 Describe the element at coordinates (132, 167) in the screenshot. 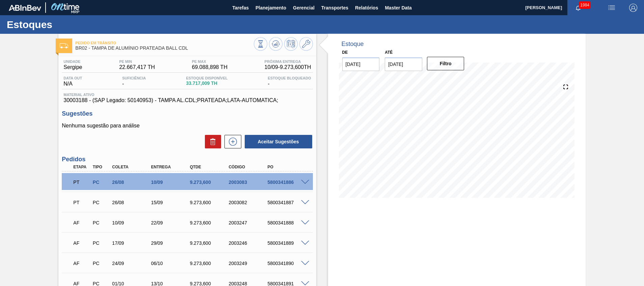

I see `div: Coleta` at that location.